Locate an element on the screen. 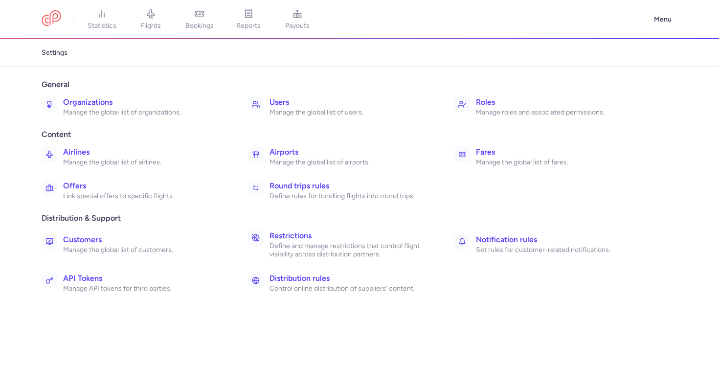 The height and width of the screenshot is (390, 719). a: flights is located at coordinates (151, 20).